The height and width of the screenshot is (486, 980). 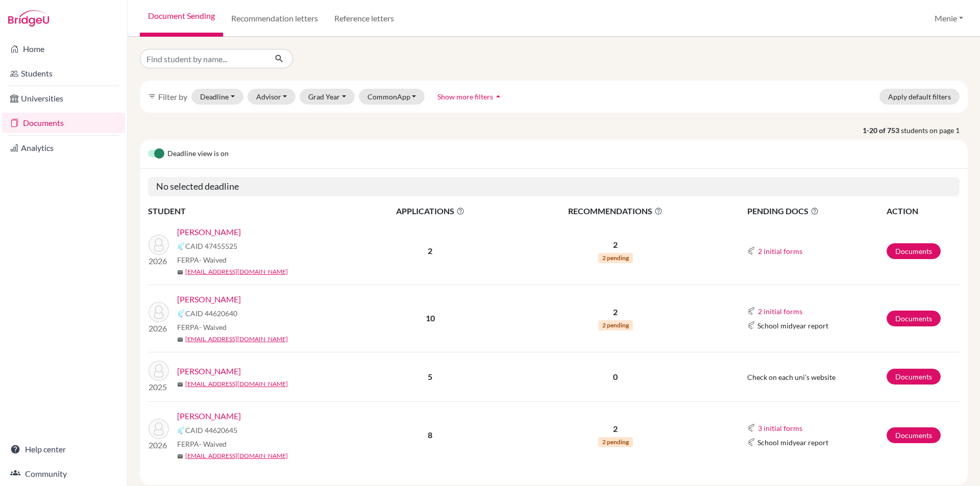 I want to click on a: Help center, so click(x=64, y=449).